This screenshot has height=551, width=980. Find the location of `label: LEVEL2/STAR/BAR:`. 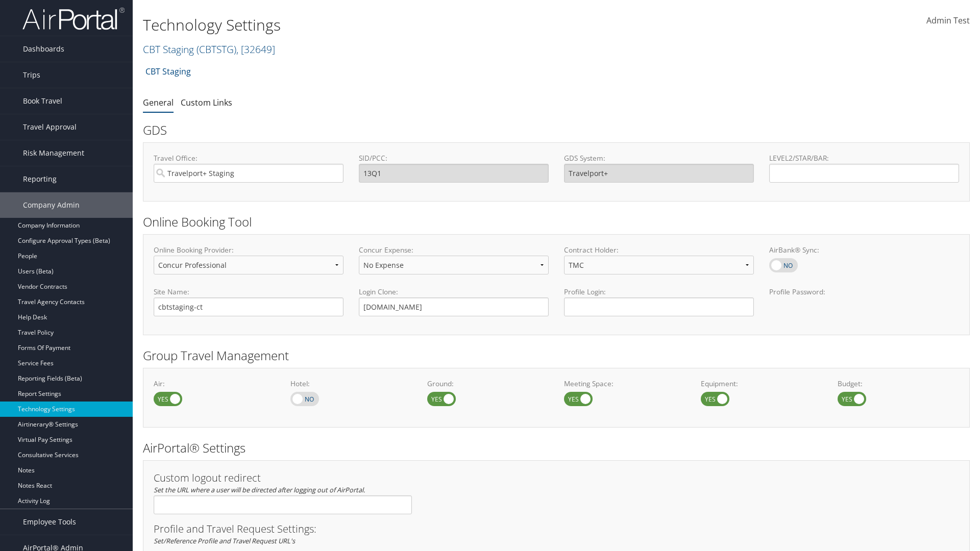

label: LEVEL2/STAR/BAR: is located at coordinates (864, 158).